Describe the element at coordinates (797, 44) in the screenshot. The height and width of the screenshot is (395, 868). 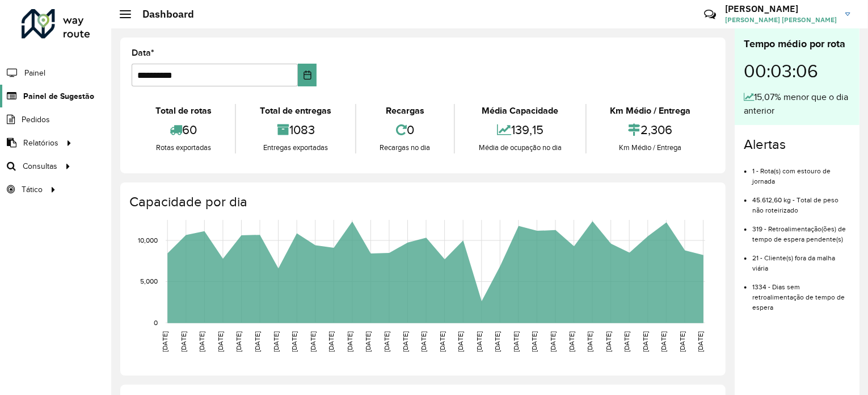
I see `div: Tempo médio por rota` at that location.